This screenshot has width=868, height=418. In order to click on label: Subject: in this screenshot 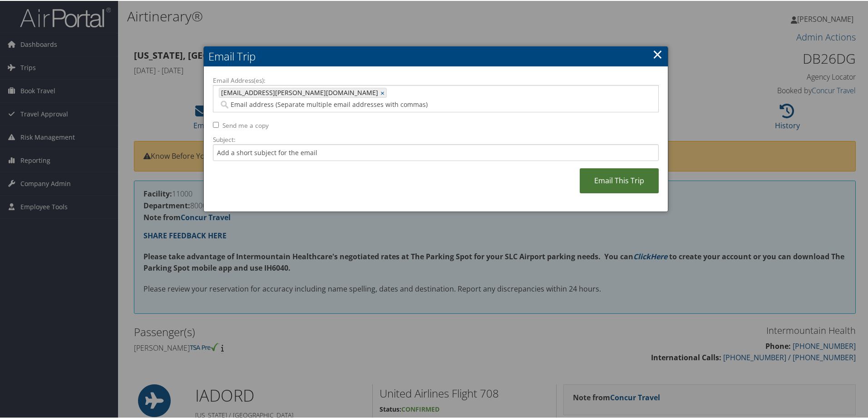, I will do `click(436, 139)`.